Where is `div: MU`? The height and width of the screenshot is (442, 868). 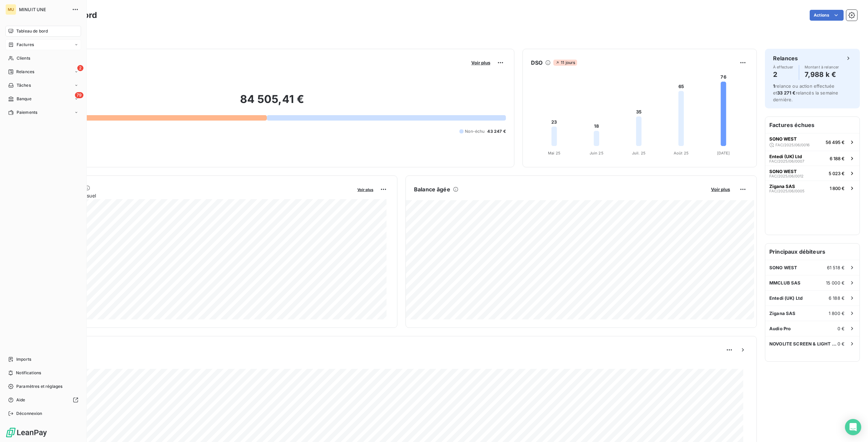
div: MU is located at coordinates (11, 9).